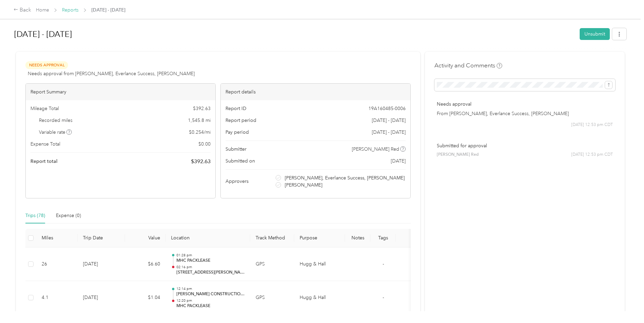  Describe the element at coordinates (56, 120) in the screenshot. I see `span: Recorded miles` at that location.